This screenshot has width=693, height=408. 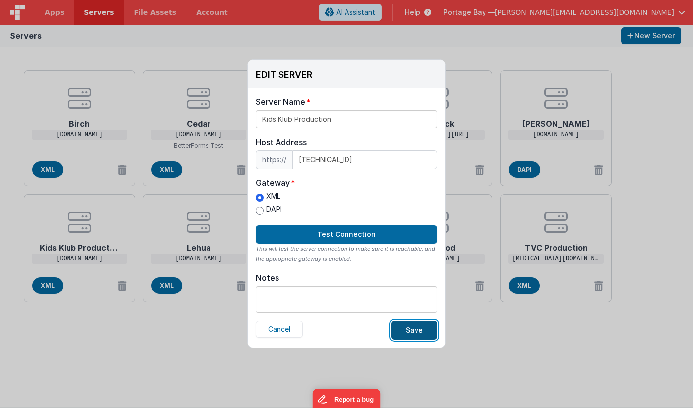 I want to click on label: DAPI, so click(x=268, y=209).